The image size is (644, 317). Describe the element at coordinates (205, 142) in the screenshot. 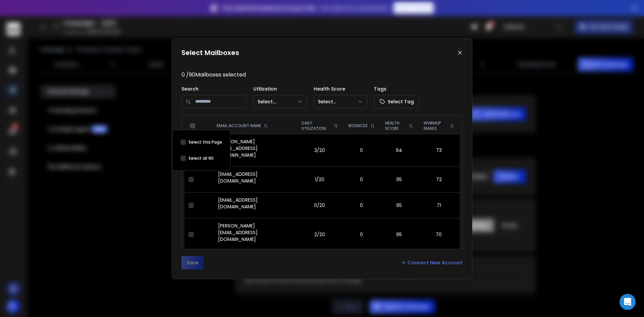

I see `label: Select this Page` at that location.